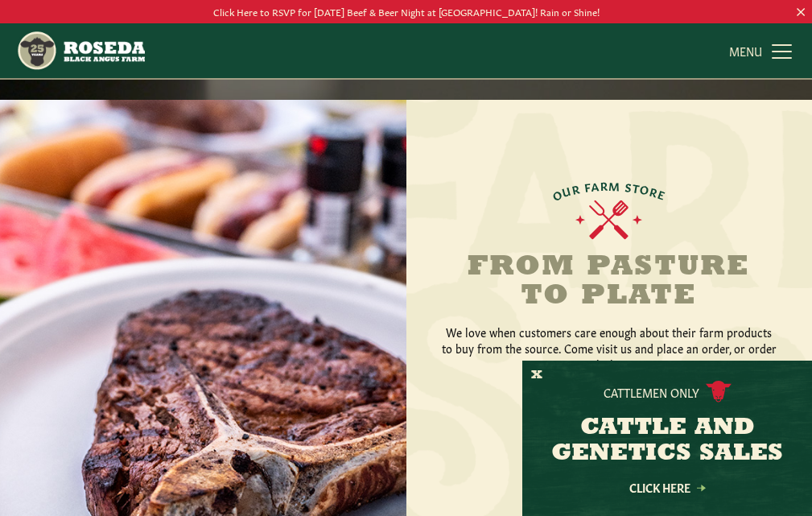 This screenshot has width=812, height=516. What do you see at coordinates (610, 348) in the screenshot?
I see `p: We love when customers care enough about their farm products to buy from the source. Come visit u...` at bounding box center [610, 348].